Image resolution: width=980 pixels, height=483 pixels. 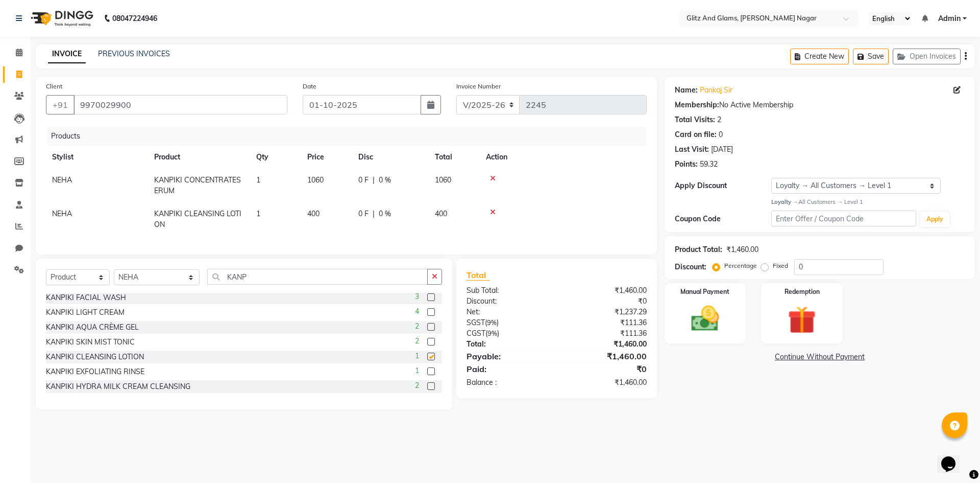 I want to click on div: 59.32, so click(x=709, y=164).